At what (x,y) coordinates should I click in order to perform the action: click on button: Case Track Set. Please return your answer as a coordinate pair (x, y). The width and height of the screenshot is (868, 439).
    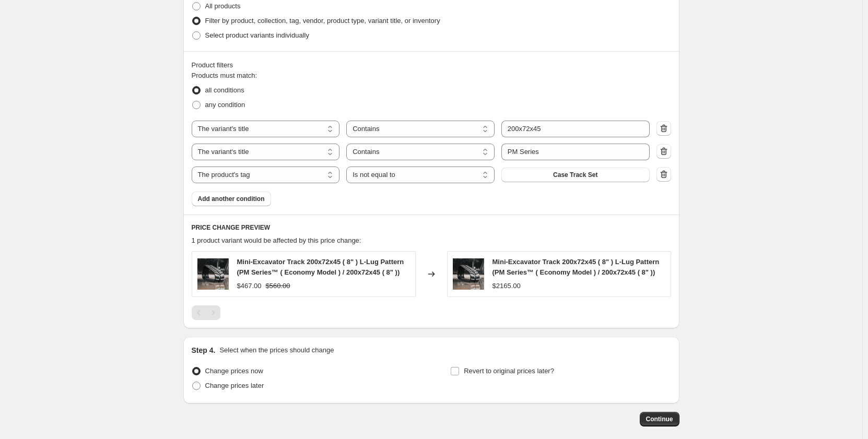
    Looking at the image, I should click on (576, 175).